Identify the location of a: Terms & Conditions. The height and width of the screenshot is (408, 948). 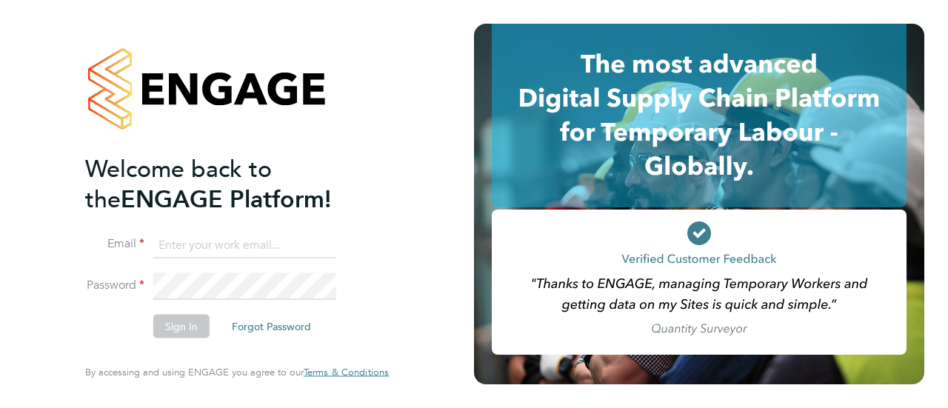
(346, 372).